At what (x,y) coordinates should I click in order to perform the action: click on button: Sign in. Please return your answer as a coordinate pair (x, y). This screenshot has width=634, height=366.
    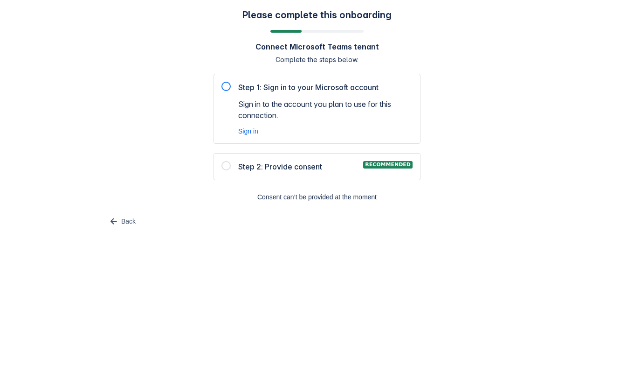
    Looking at the image, I should click on (248, 131).